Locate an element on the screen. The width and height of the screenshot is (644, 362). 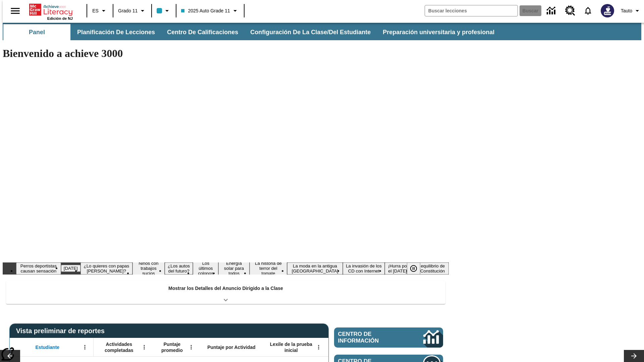
a: Centro de recursos, Se abrirá en una pestaña nueva. is located at coordinates (570, 11).